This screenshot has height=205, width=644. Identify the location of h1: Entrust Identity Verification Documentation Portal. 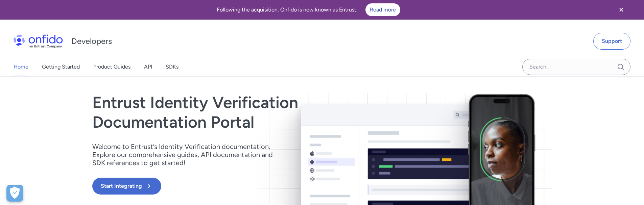
(253, 112).